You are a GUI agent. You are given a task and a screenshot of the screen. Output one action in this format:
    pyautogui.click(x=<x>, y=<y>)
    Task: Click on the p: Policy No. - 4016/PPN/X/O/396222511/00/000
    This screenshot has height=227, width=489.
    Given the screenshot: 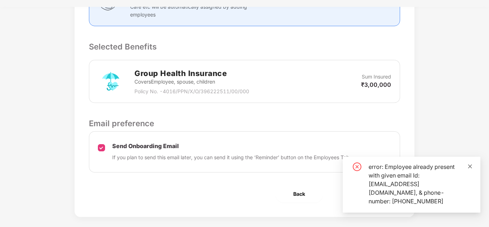 What is the action you would take?
    pyautogui.click(x=192, y=91)
    